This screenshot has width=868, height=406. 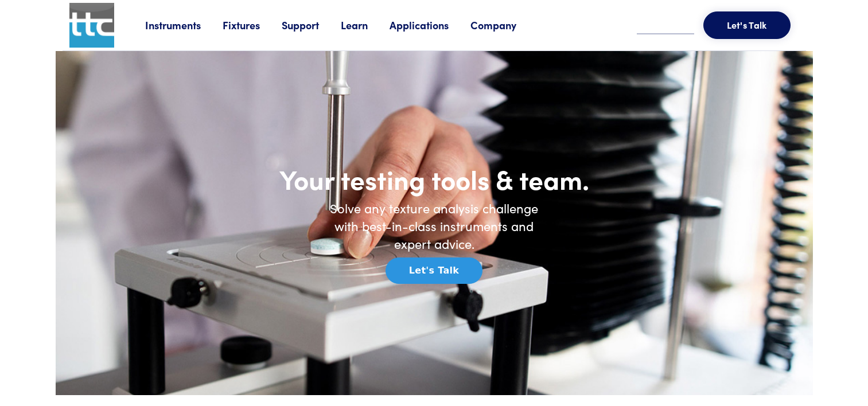 What do you see at coordinates (429, 24) in the screenshot?
I see `a: Applications` at bounding box center [429, 24].